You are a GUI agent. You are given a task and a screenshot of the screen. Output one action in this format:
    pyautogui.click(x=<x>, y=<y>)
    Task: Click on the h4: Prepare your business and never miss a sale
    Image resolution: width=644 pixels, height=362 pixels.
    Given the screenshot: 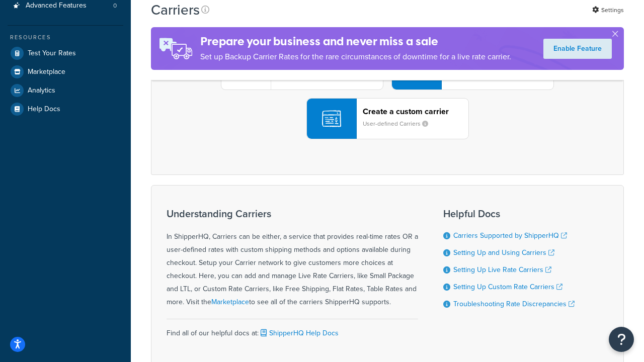 What is the action you would take?
    pyautogui.click(x=356, y=41)
    